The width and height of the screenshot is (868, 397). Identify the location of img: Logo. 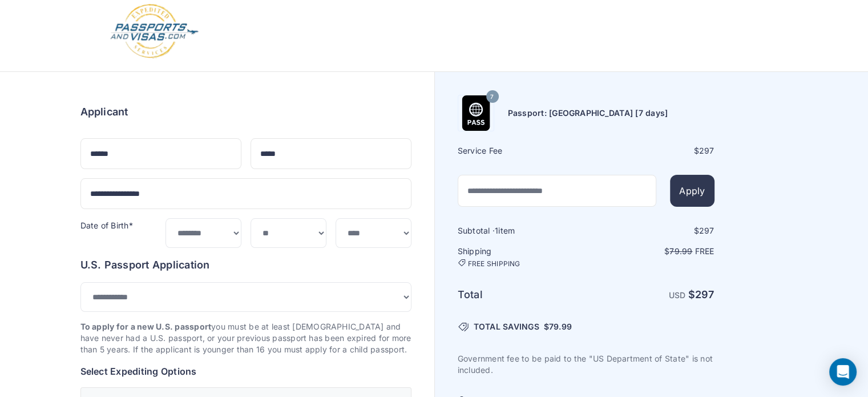
(154, 31).